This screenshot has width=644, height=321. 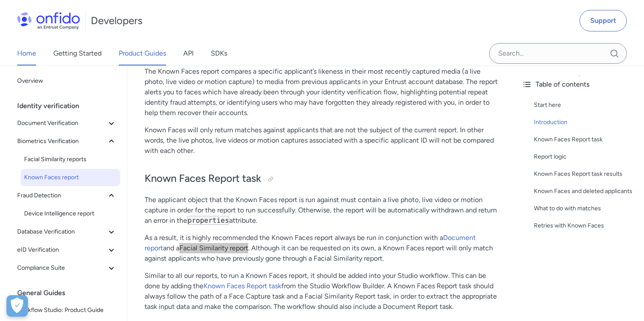 What do you see at coordinates (70, 214) in the screenshot?
I see `a: Device Intelligence report` at bounding box center [70, 214].